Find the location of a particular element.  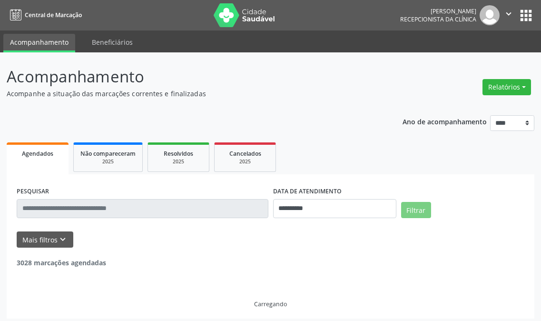

button: Mais filtroskeyboard_arrow_down is located at coordinates (45, 240).